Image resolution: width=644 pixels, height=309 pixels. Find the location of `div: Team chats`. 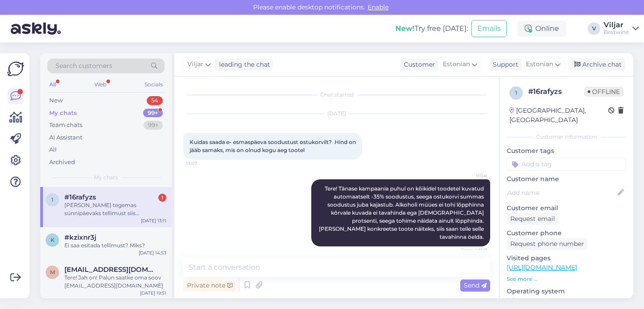

div: Team chats is located at coordinates (66, 125).